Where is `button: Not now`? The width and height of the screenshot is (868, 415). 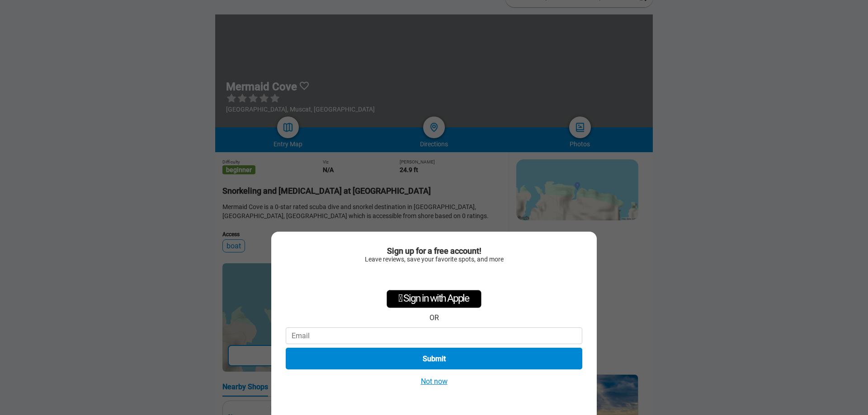 button: Not now is located at coordinates (434, 381).